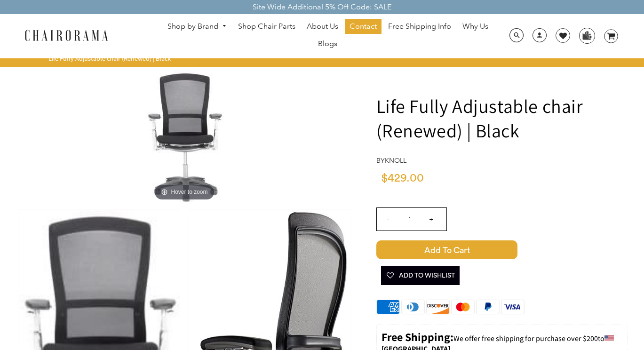 This screenshot has height=350, width=644. What do you see at coordinates (327, 44) in the screenshot?
I see `a: Blogs` at bounding box center [327, 44].